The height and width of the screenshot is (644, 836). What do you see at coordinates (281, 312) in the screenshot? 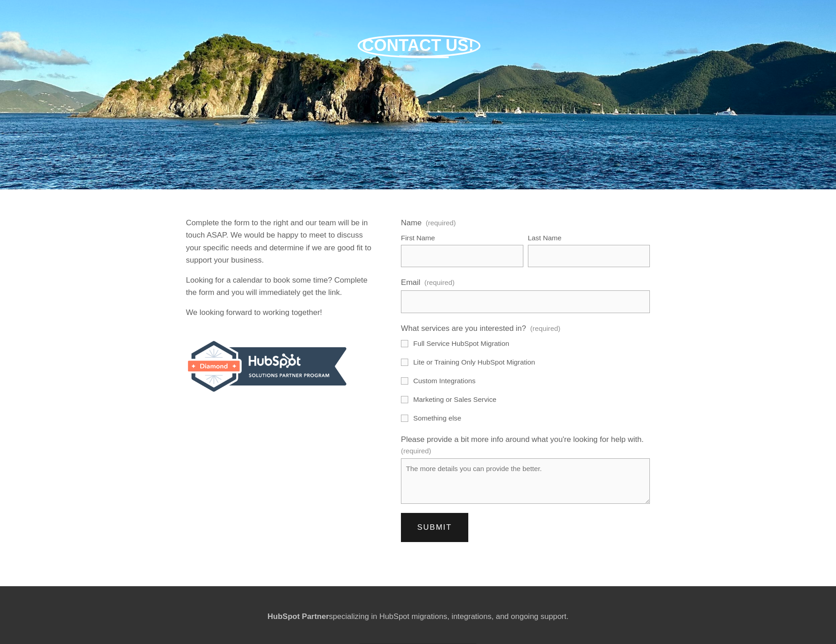
I see `p: We looking forward to working together!` at bounding box center [281, 312].